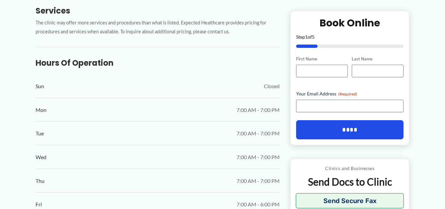 Image resolution: width=445 pixels, height=209 pixels. What do you see at coordinates (41, 157) in the screenshot?
I see `span: Wed` at bounding box center [41, 157].